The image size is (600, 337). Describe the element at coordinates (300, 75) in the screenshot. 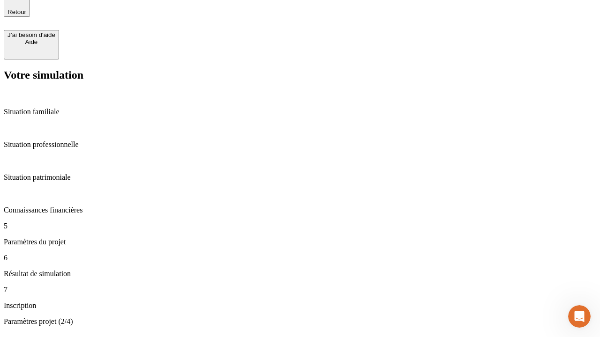

I see `h2: Votre simulation` at that location.